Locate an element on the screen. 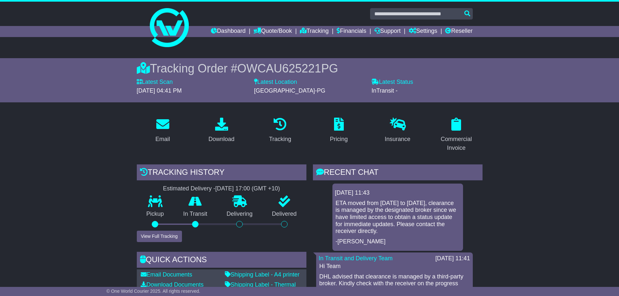 The image size is (619, 296). div: Insurance is located at coordinates (398, 139).